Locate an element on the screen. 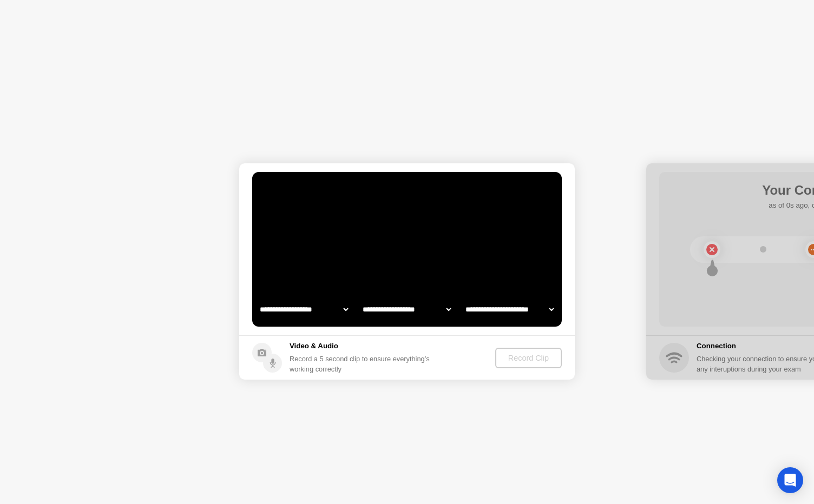  div: Open Intercom Messenger is located at coordinates (790, 481).